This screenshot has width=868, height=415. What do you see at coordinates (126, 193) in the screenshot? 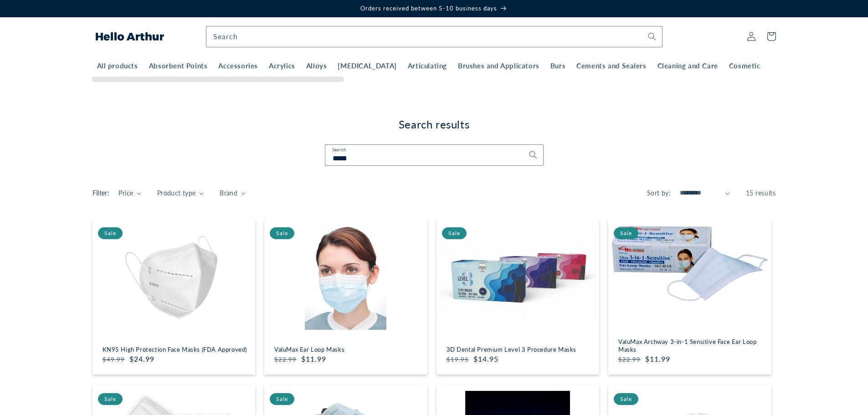
I see `span: Price` at bounding box center [126, 193].